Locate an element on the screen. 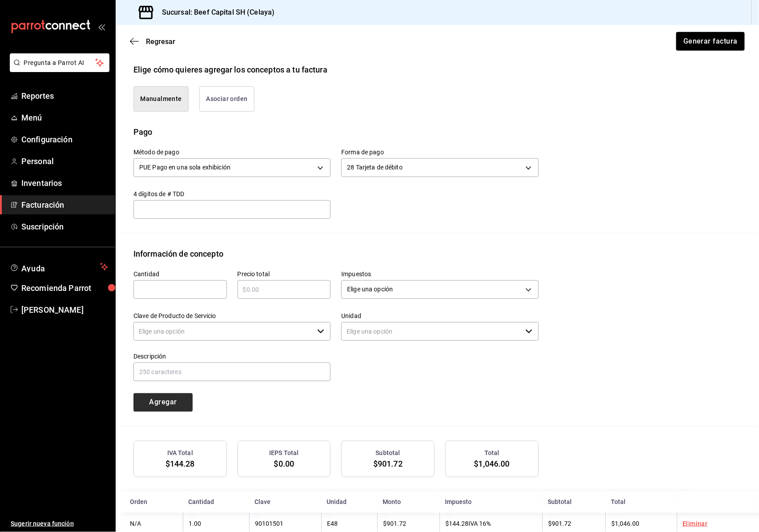 This screenshot has width=759, height=532. span: Reportes is located at coordinates (65, 95).